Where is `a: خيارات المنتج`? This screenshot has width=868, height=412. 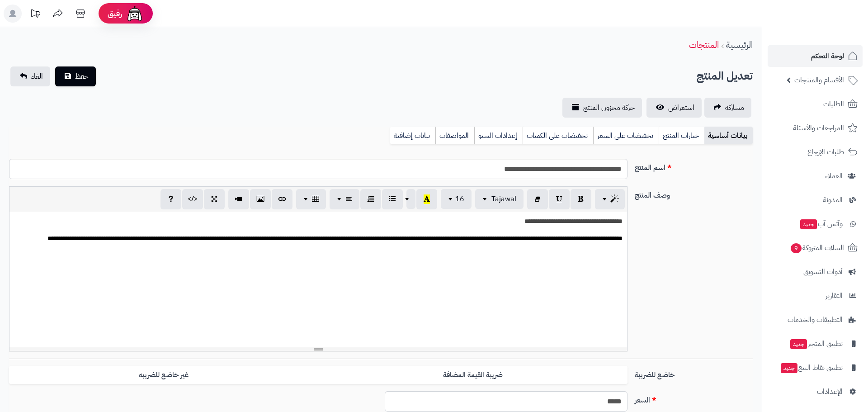
a: خيارات المنتج is located at coordinates (681, 136).